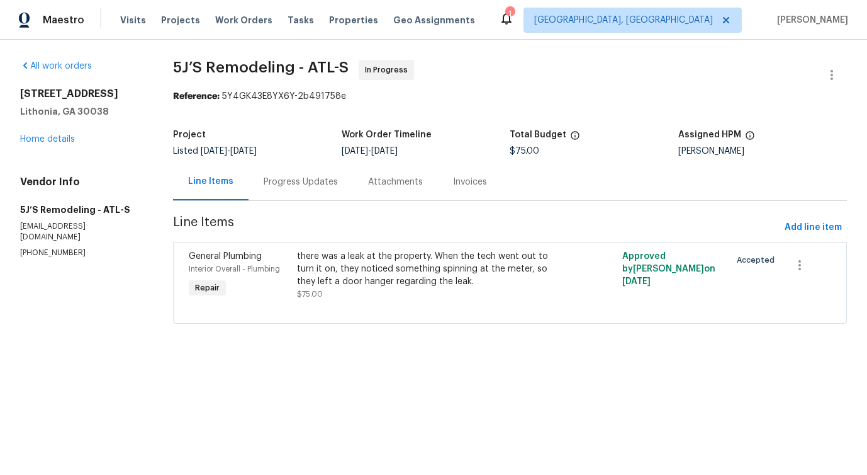 The height and width of the screenshot is (475, 867). Describe the element at coordinates (813, 227) in the screenshot. I see `button: Add line item` at that location.